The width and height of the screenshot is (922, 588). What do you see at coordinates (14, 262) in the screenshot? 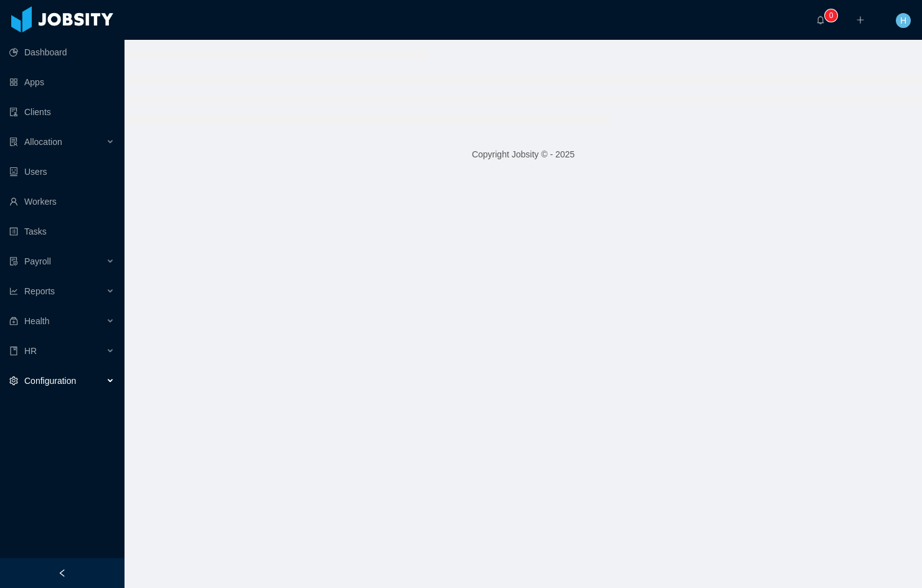
I see `i: icon: file-protect` at bounding box center [14, 262].